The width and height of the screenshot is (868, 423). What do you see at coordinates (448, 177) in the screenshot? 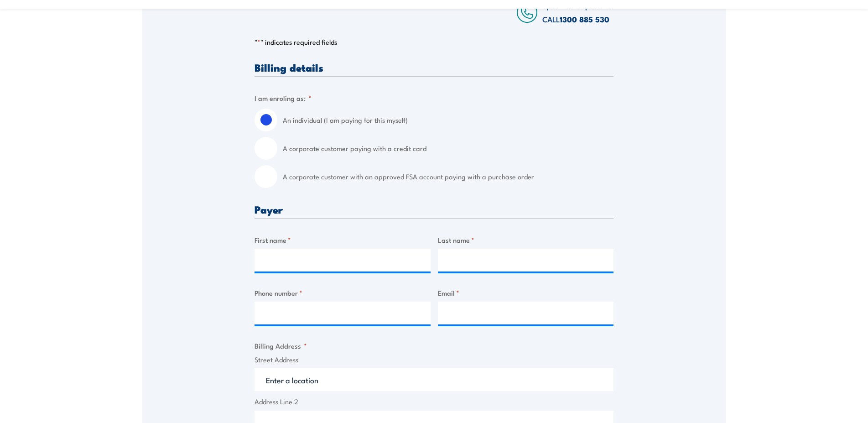
I see `label: A corporate customer with an approved FSA account paying with a purchase order` at bounding box center [448, 177].